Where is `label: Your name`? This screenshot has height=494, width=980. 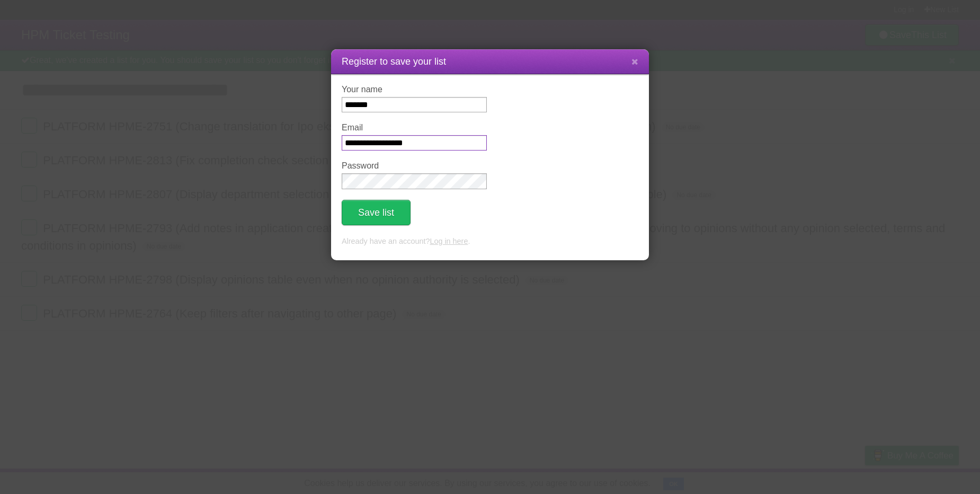 label: Your name is located at coordinates (414, 89).